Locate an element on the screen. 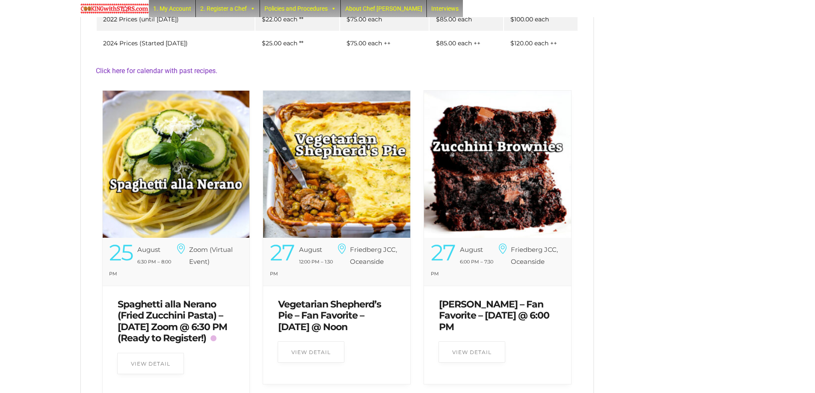  div: $75.00 each is located at coordinates (384, 19).